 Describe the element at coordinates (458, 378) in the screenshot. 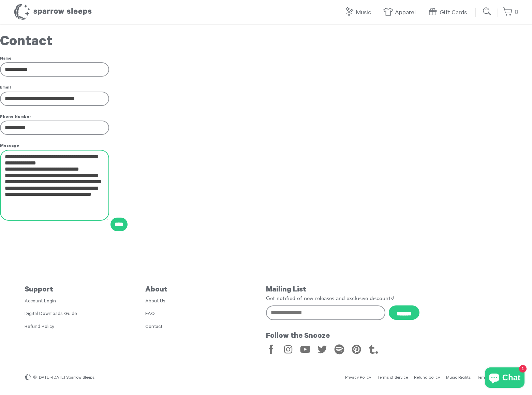

I see `a: Music Rights` at that location.